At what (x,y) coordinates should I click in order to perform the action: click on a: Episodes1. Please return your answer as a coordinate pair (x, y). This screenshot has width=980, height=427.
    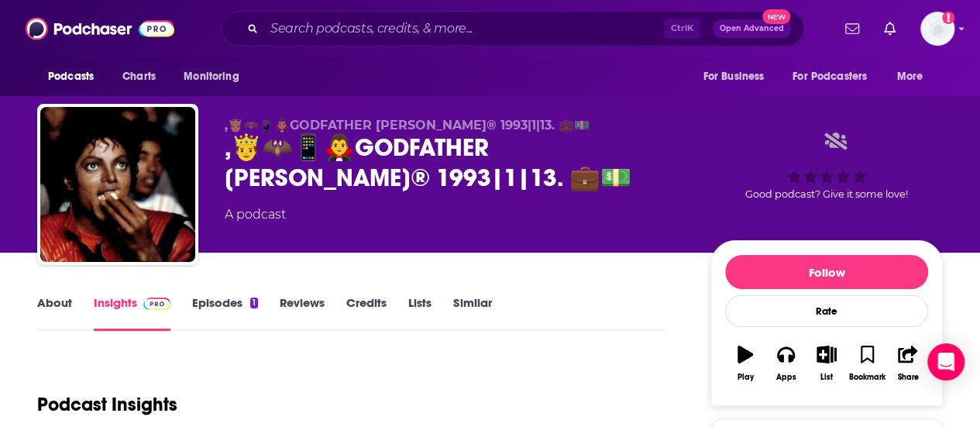
    Looking at the image, I should click on (225, 313).